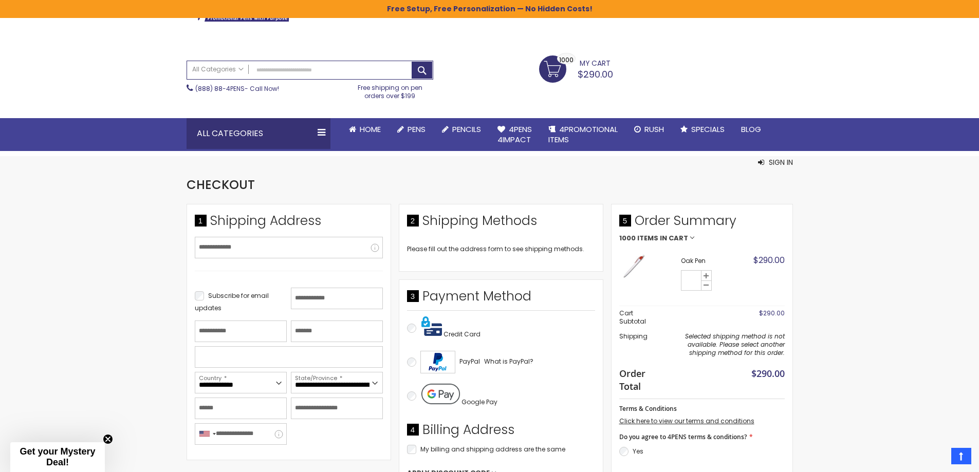 This screenshot has width=979, height=472. Describe the element at coordinates (390, 90) in the screenshot. I see `div: Free shipping on pen orders over $199` at that location.